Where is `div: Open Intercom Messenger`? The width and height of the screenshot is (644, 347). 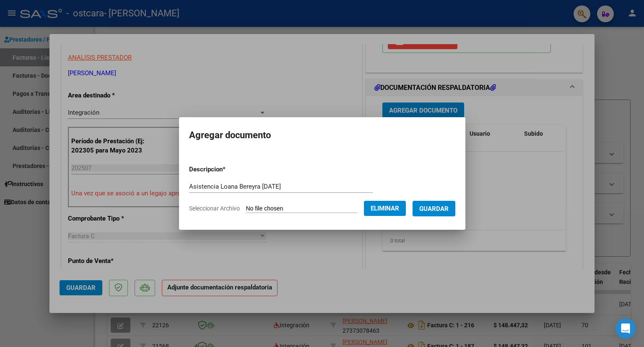
div: Open Intercom Messenger is located at coordinates (626, 328).